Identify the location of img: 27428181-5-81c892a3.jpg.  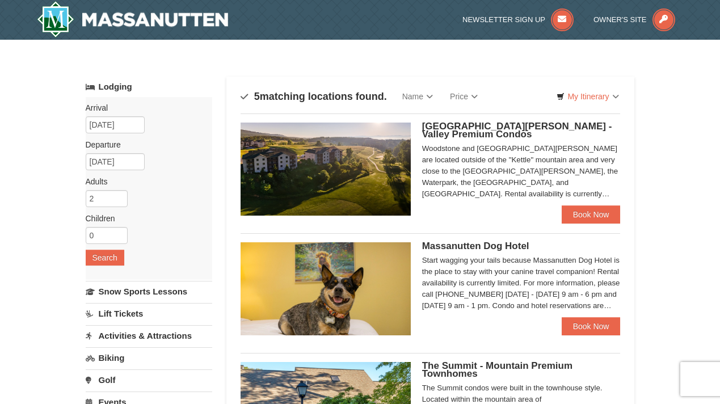
(326, 289).